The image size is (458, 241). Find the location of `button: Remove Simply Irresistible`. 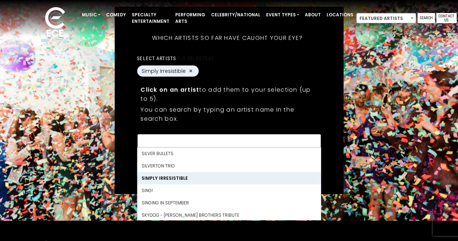

button: Remove Simply Irresistible is located at coordinates (191, 71).